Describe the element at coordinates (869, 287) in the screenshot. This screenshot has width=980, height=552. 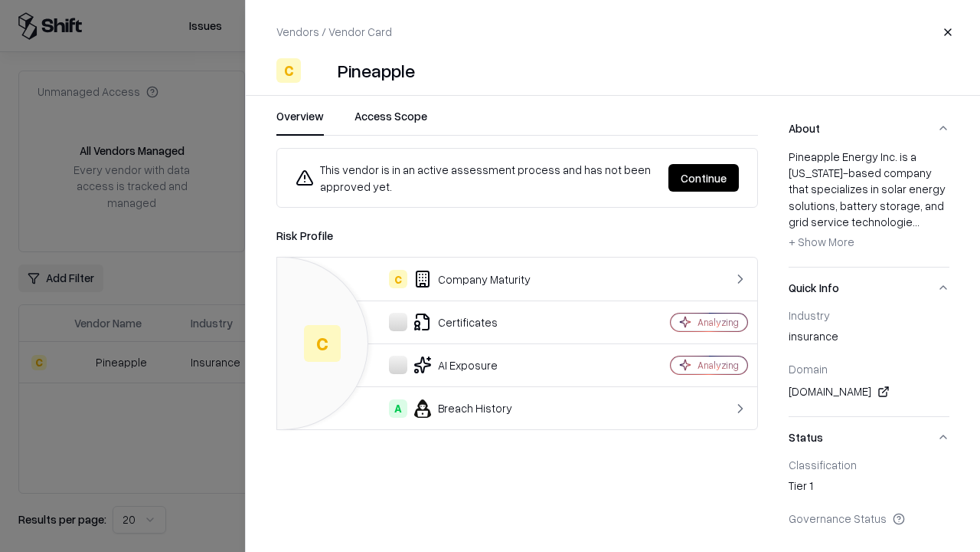
I see `button: Quick Info` at that location.